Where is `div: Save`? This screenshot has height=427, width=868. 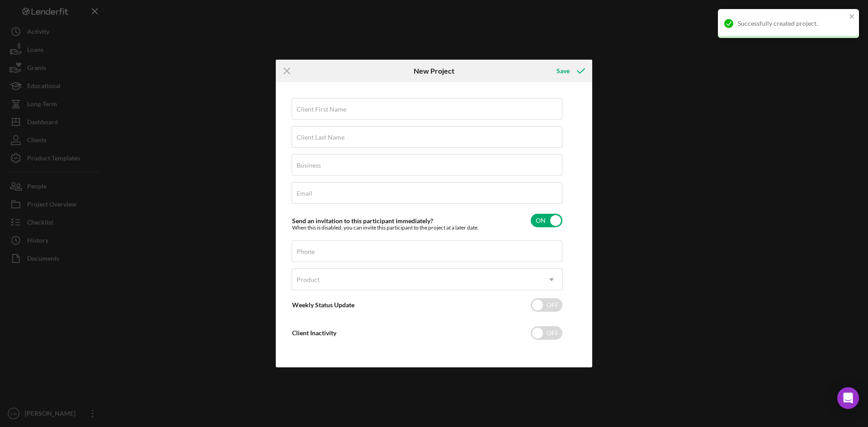 div: Save is located at coordinates (563, 71).